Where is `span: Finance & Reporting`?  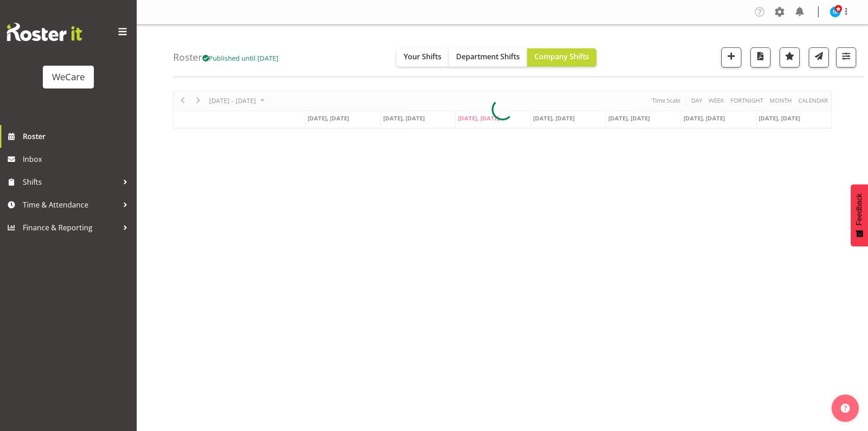
span: Finance & Reporting is located at coordinates (71, 228).